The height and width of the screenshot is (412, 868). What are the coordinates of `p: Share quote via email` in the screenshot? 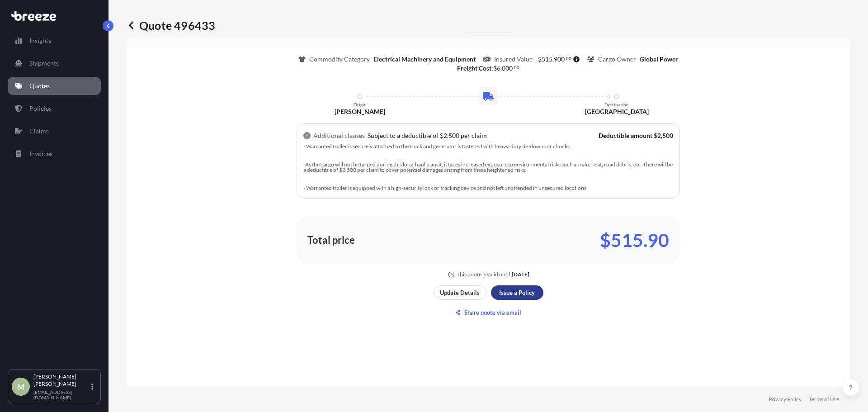 It's located at (493, 312).